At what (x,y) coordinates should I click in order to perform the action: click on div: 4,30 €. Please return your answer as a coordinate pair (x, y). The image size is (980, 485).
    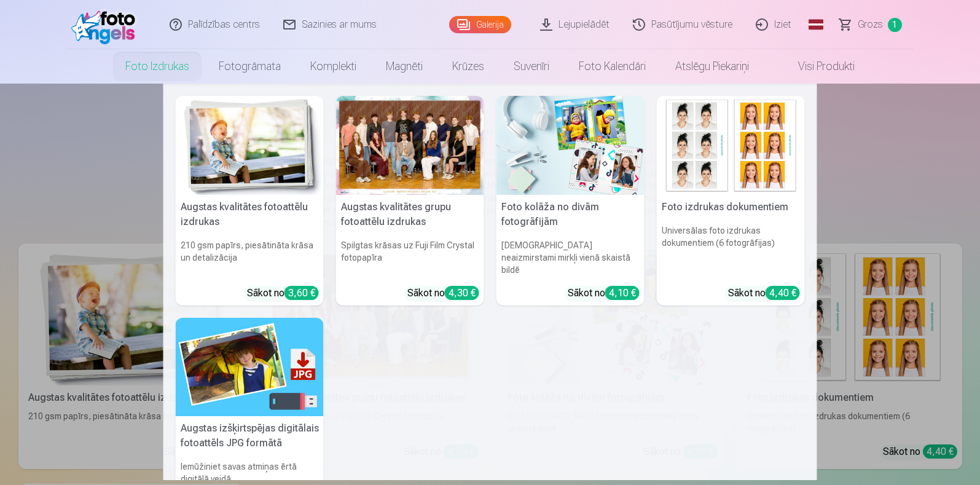
    Looking at the image, I should click on (462, 293).